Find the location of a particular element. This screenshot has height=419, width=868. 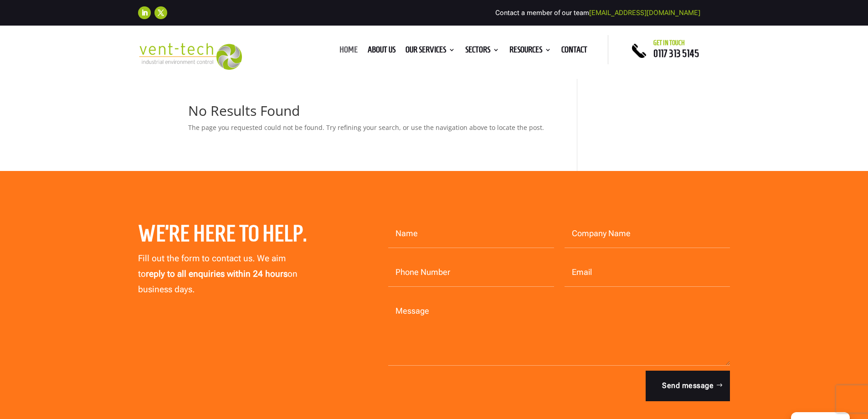

span: 0117 313 5145 is located at coordinates (676, 54).